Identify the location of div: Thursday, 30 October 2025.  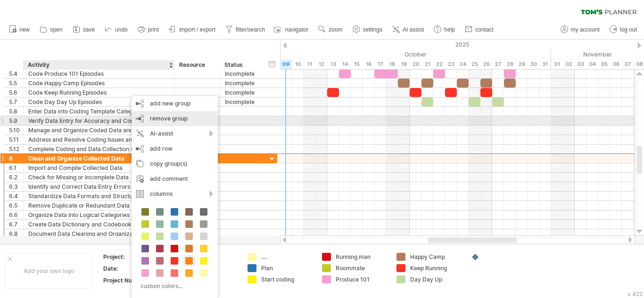
(533, 64).